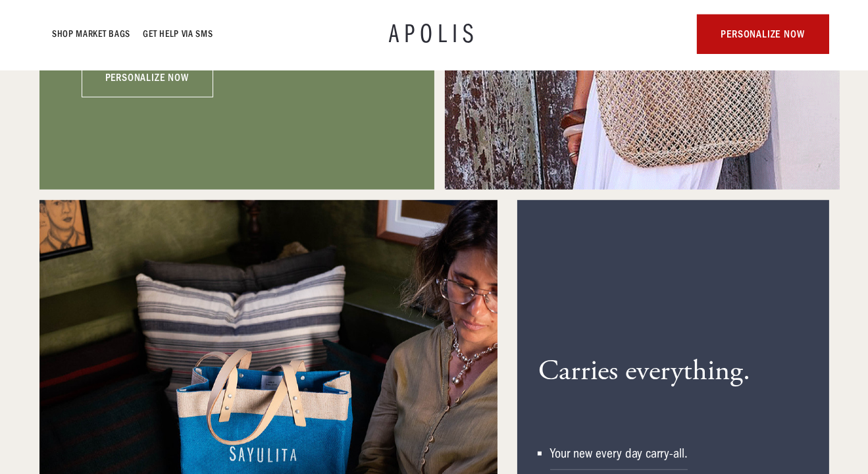  Describe the element at coordinates (91, 34) in the screenshot. I see `a: Shop Market bags` at that location.